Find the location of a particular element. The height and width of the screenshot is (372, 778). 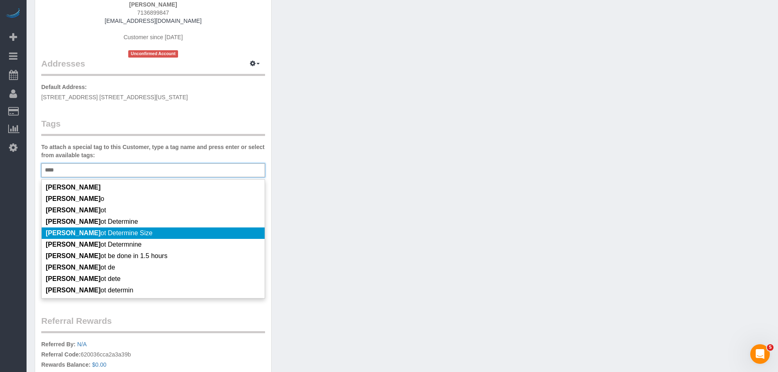

p: 620036cca2a3a39b is located at coordinates (153, 355).